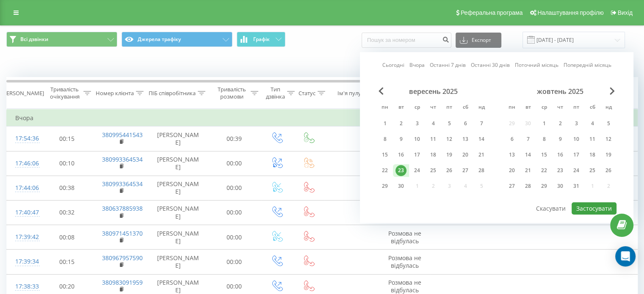  Describe the element at coordinates (528, 171) in the screenshot. I see `div: вт 21 жовт 2025 р.` at that location.